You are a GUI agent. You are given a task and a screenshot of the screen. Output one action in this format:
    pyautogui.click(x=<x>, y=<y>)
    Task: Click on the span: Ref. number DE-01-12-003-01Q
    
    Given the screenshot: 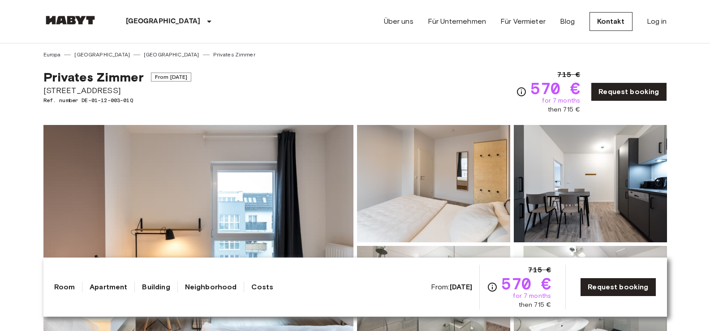 What is the action you would take?
    pyautogui.click(x=117, y=100)
    